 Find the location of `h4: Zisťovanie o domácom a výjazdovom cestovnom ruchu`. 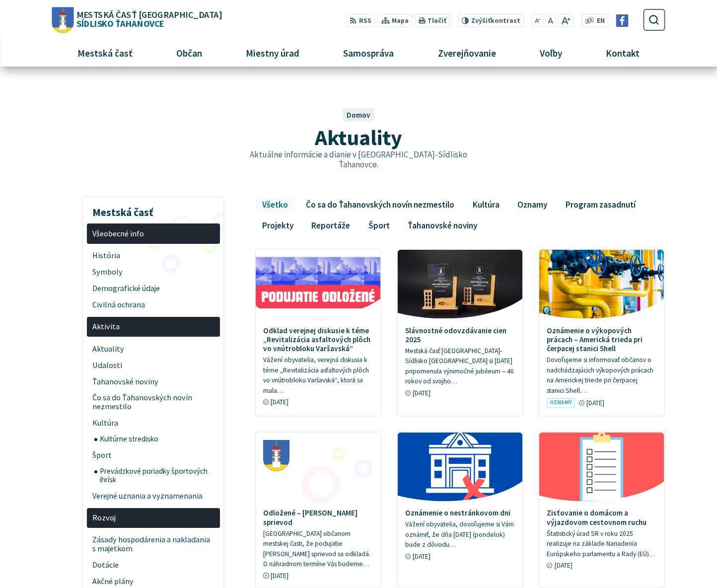

h4: Zisťovanie o domácom a výjazdovom cestovnom ruchu is located at coordinates (601, 517).